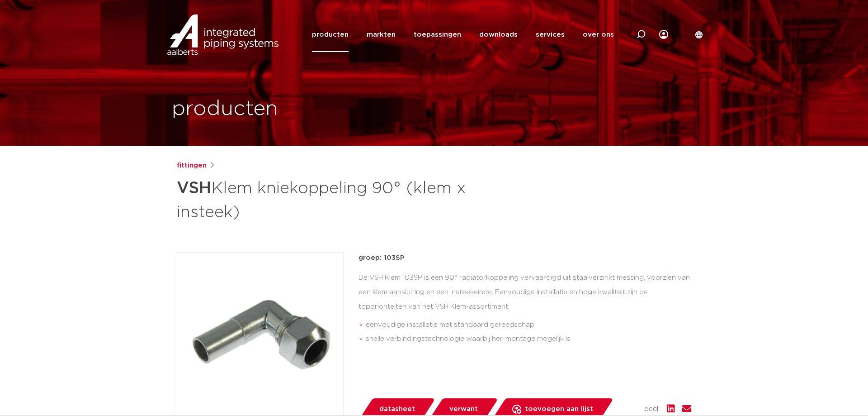  I want to click on p: groep: 103SP, so click(525, 258).